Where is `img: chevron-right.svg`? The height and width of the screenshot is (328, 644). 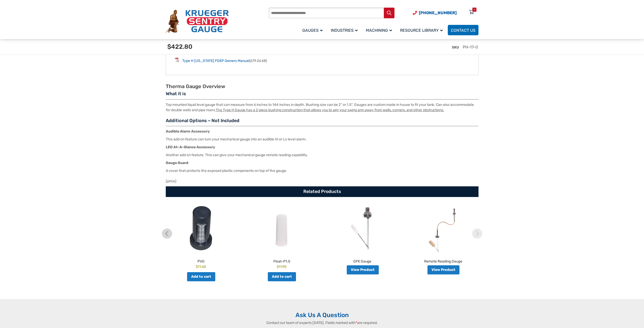 img: chevron-right.svg is located at coordinates (478, 233).